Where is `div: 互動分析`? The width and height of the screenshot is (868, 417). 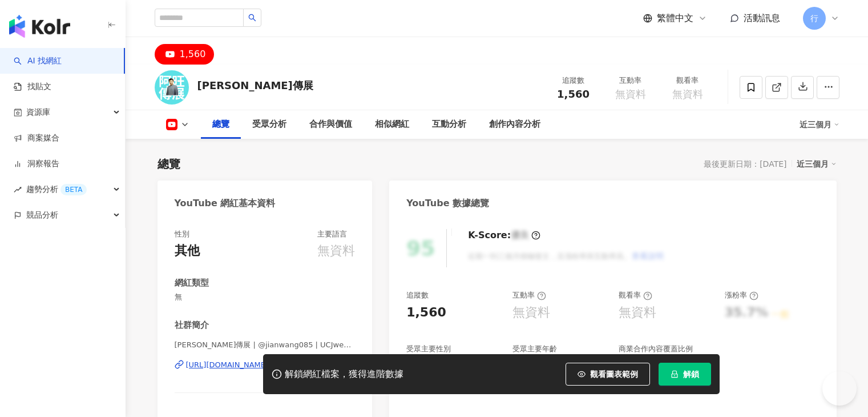 div: 互動分析 is located at coordinates (449, 124).